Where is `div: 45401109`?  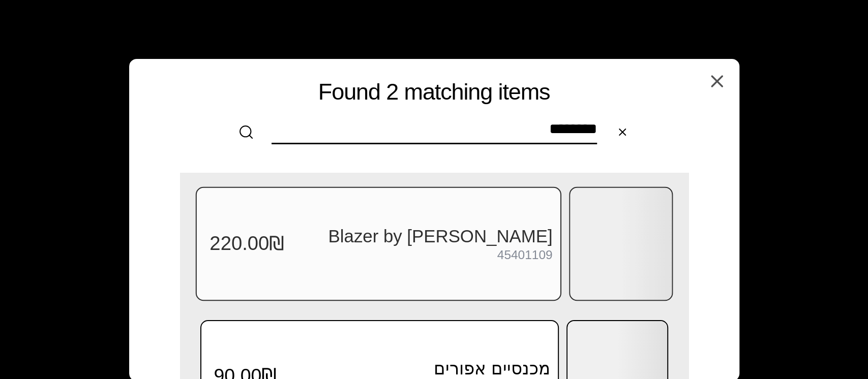 div: 45401109 is located at coordinates (524, 254).